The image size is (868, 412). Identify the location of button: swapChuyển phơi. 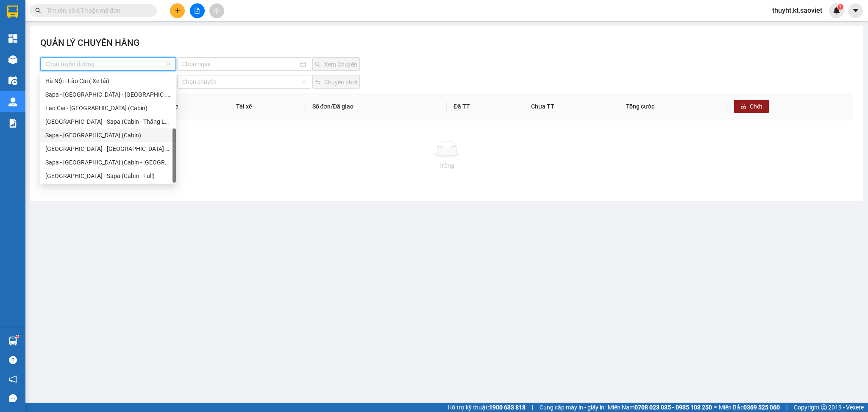
(336, 82).